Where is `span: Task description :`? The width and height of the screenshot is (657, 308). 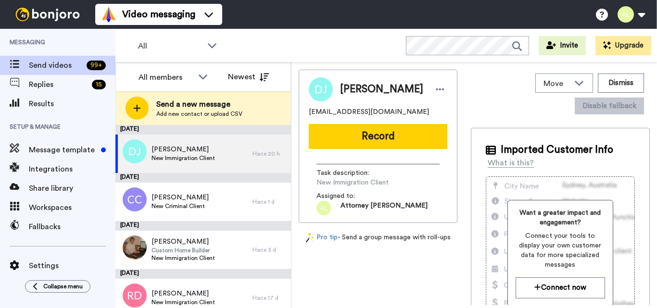 span: Task description : is located at coordinates (350, 173).